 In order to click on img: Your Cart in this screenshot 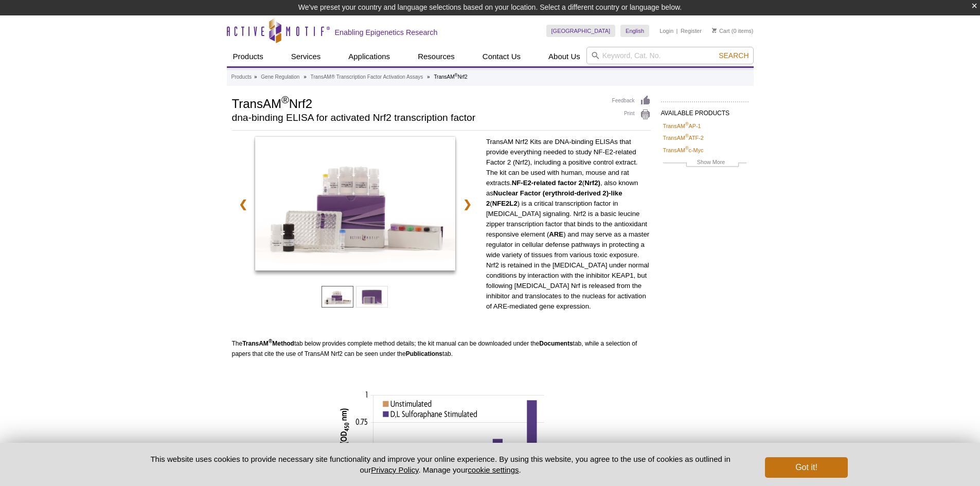, I will do `click(714, 31)`.